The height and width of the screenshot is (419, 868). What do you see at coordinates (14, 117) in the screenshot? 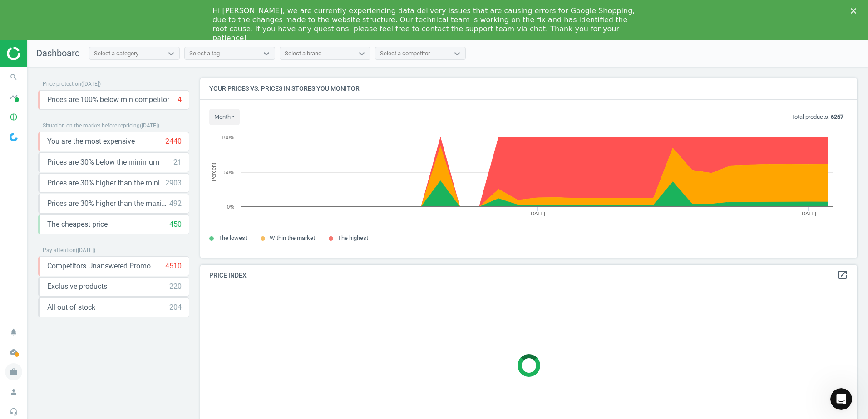
I see `i: pie_chart_outlined` at bounding box center [14, 117].